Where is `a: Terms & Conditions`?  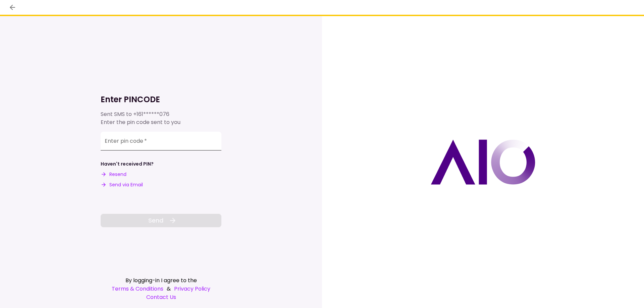
a: Terms & Conditions is located at coordinates (138, 289).